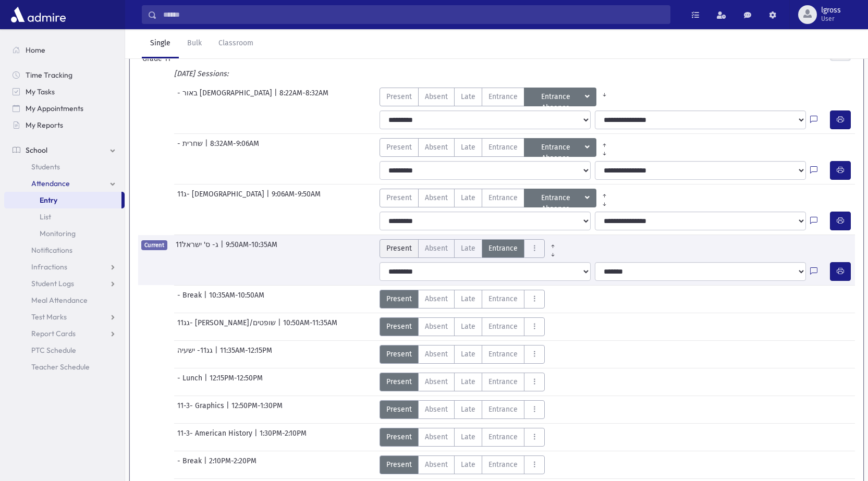 The width and height of the screenshot is (868, 481). I want to click on a: Students, so click(64, 167).